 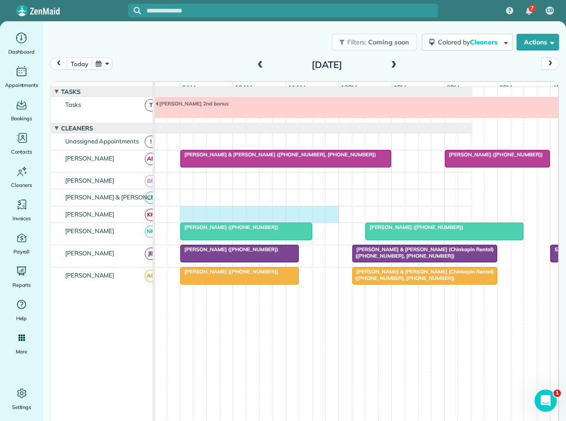 I want to click on span: Appointments, so click(x=22, y=85).